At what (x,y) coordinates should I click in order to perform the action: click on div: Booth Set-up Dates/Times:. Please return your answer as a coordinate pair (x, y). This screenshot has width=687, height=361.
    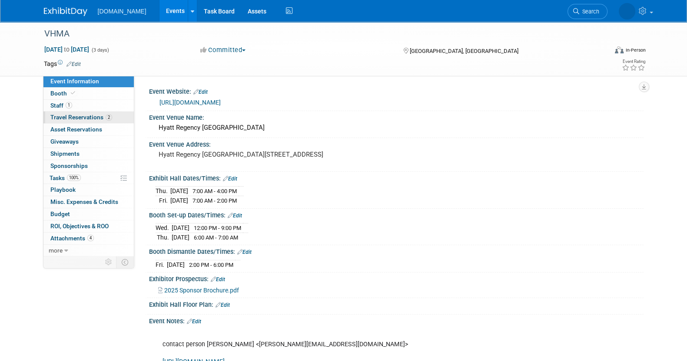
    Looking at the image, I should click on (396, 215).